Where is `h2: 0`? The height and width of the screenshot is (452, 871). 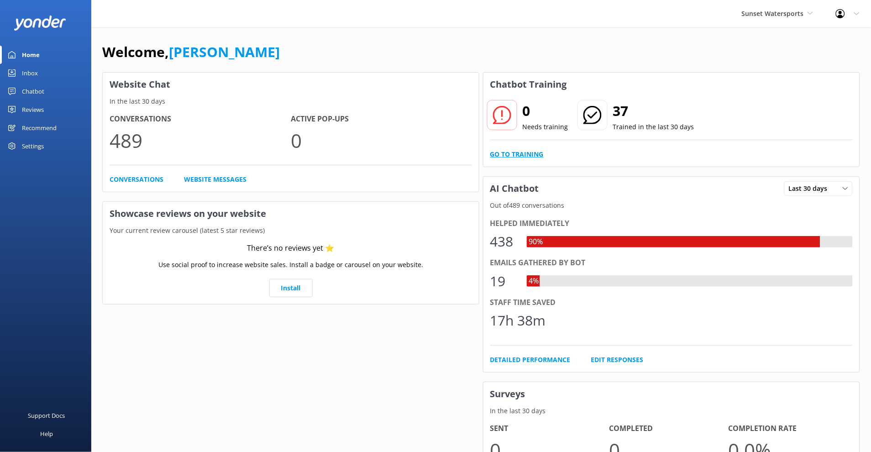 h2: 0 is located at coordinates (545, 111).